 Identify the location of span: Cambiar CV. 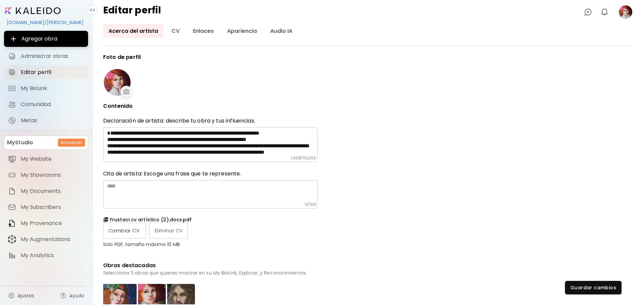
(125, 231).